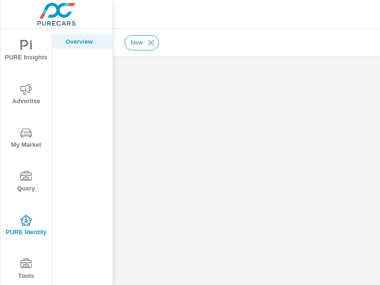 The height and width of the screenshot is (285, 380). I want to click on span: Query, so click(26, 183).